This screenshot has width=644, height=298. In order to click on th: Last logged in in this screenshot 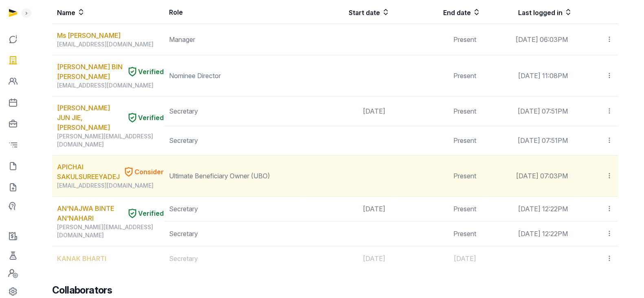, I will do `click(527, 12)`.